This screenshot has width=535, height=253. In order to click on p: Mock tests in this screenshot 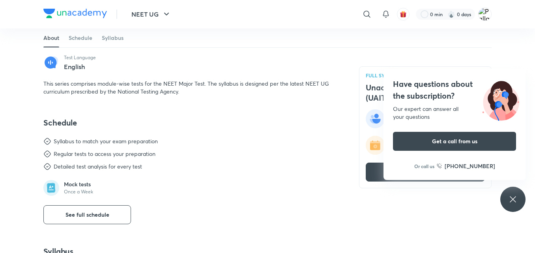, I will do `click(79, 184)`.